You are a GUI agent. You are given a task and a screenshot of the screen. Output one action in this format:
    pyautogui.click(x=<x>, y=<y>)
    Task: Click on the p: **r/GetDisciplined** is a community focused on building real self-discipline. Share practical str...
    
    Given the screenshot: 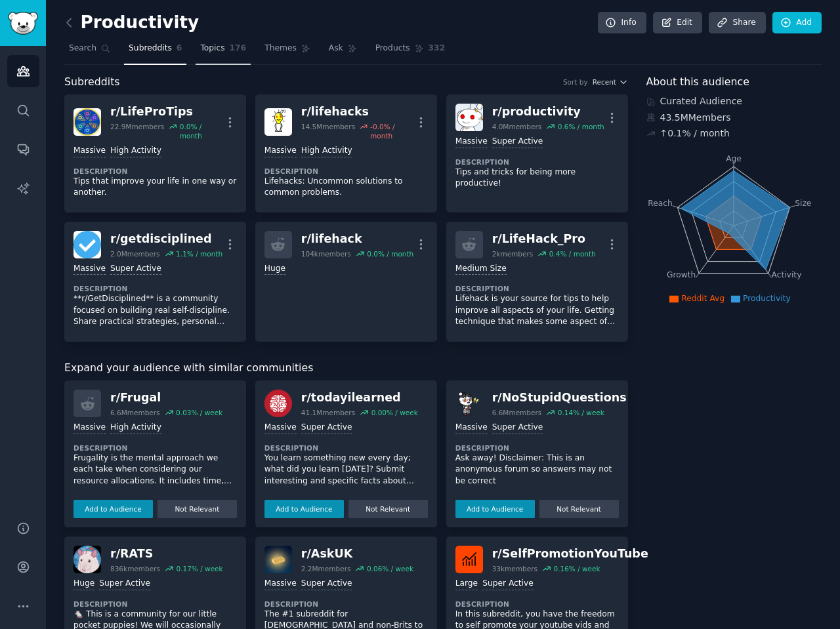 What is the action you would take?
    pyautogui.click(x=155, y=310)
    